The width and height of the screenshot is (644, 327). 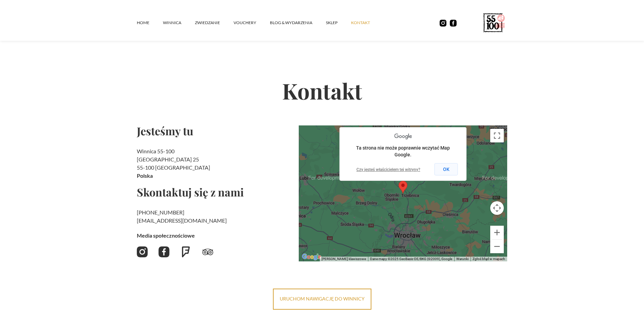 I want to click on a: SKLEP, so click(x=339, y=23).